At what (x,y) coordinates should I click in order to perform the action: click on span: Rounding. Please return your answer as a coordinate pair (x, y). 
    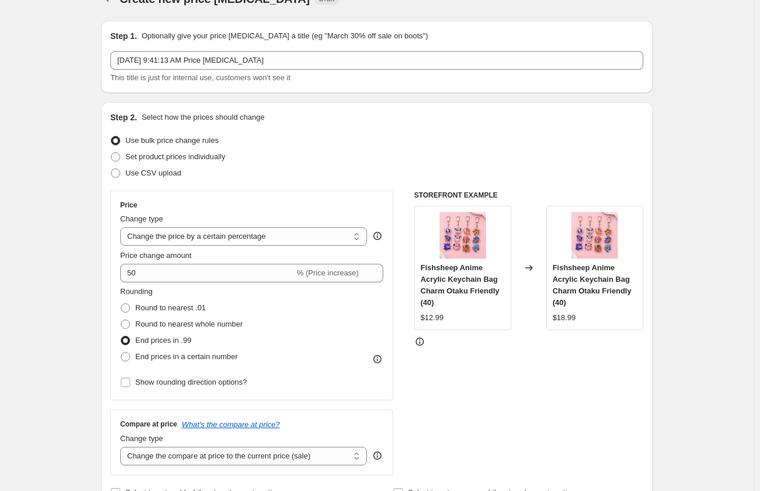
    Looking at the image, I should click on (136, 291).